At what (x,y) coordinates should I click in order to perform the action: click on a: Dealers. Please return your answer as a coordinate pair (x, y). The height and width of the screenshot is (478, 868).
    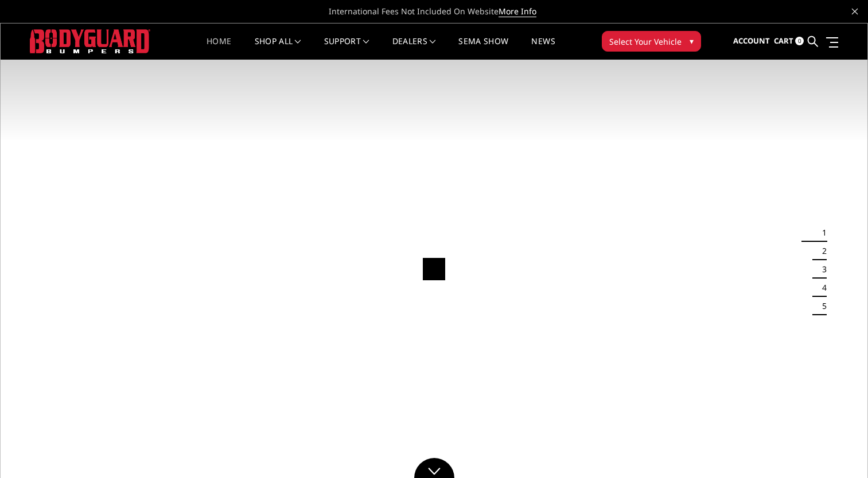
    Looking at the image, I should click on (414, 48).